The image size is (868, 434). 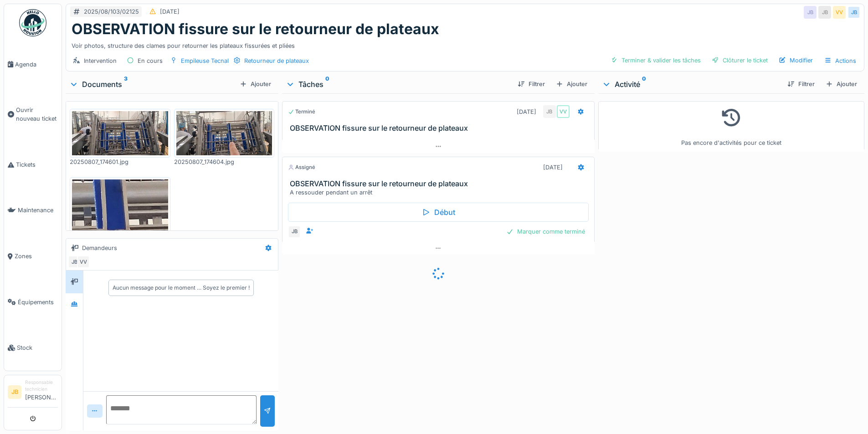 I want to click on span: Ouvrir nouveau ticket, so click(x=37, y=114).